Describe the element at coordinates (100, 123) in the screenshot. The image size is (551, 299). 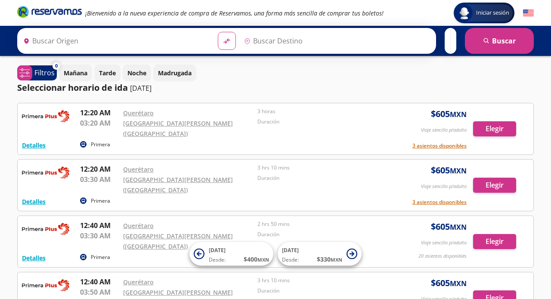
I see `p: 03:20 AM` at that location.